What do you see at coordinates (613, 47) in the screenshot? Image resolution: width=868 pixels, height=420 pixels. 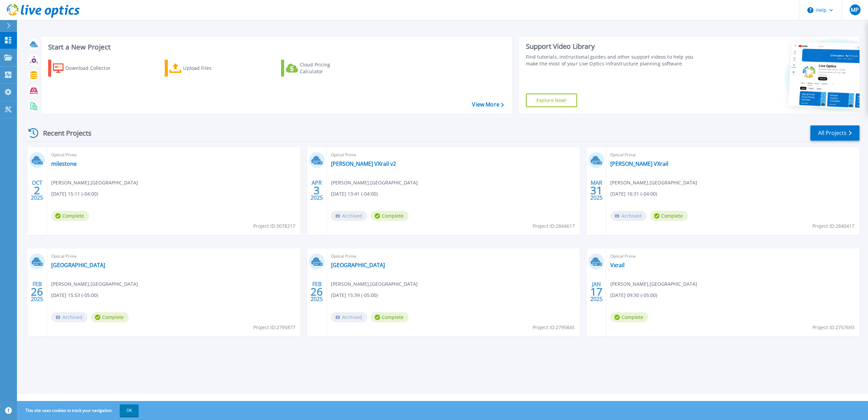 I see `div: Support Video Library` at bounding box center [613, 47].